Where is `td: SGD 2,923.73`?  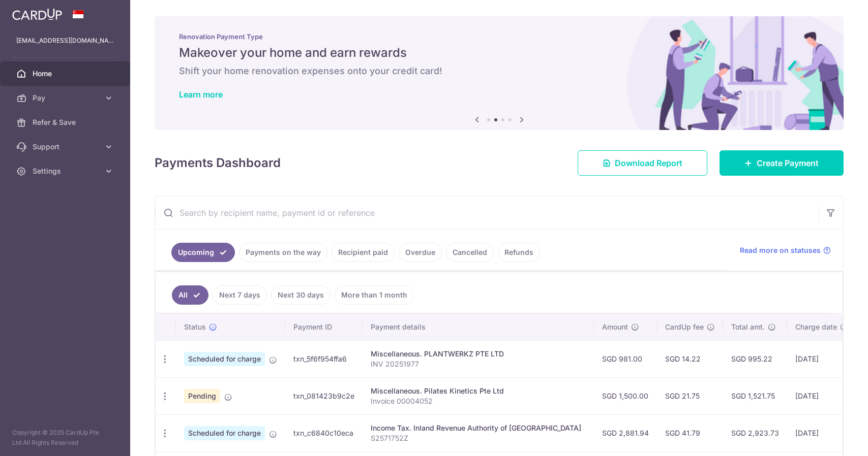
td: SGD 2,923.73 is located at coordinates (755, 433).